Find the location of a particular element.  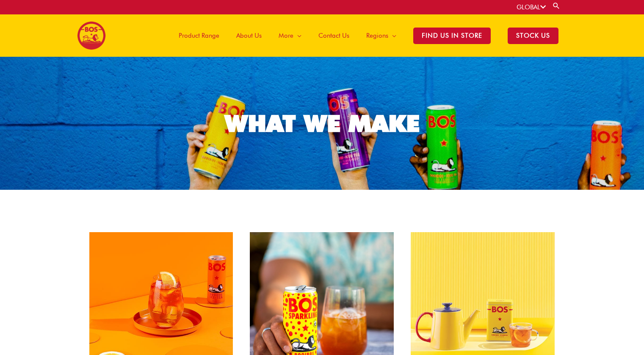

nav: Site Navigation is located at coordinates (365, 35).